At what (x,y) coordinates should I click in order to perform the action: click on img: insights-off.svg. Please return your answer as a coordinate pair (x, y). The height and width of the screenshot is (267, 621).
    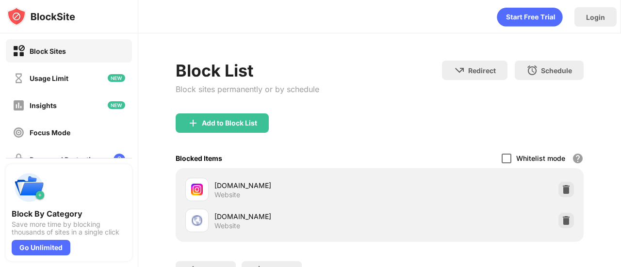
    Looking at the image, I should click on (18, 105).